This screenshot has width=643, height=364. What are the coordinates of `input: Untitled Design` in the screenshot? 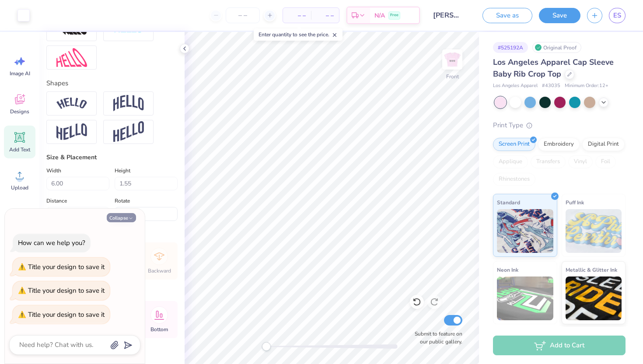 It's located at (448, 16).